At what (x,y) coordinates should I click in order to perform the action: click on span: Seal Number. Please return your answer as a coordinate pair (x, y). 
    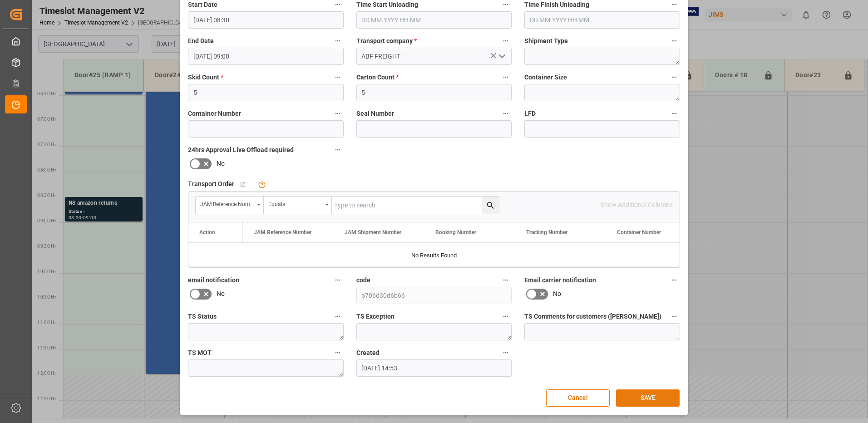
    Looking at the image, I should click on (375, 113).